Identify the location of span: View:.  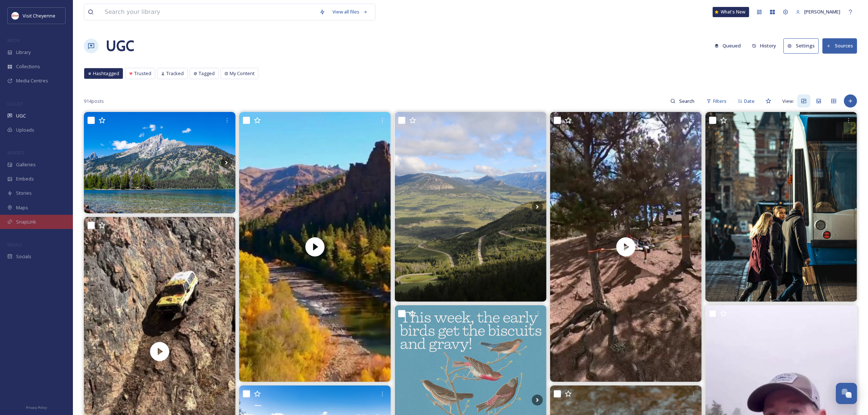
(788, 101).